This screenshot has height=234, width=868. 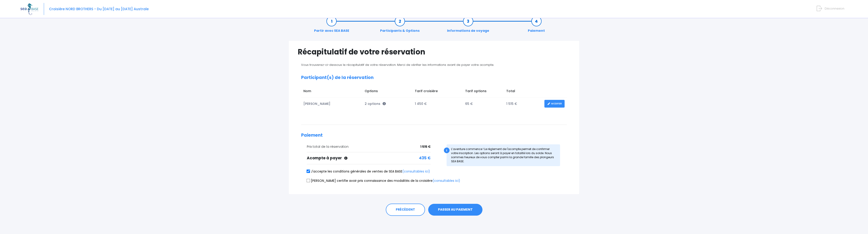 What do you see at coordinates (437, 104) in the screenshot?
I see `td: 1 450 €` at bounding box center [437, 104].